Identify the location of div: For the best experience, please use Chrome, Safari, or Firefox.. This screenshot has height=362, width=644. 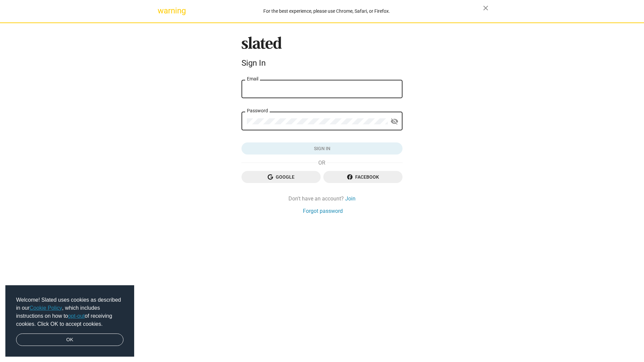
(326, 11).